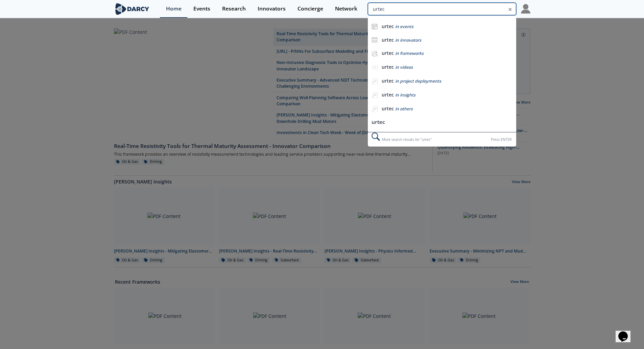  I want to click on span: in innovators, so click(408, 40).